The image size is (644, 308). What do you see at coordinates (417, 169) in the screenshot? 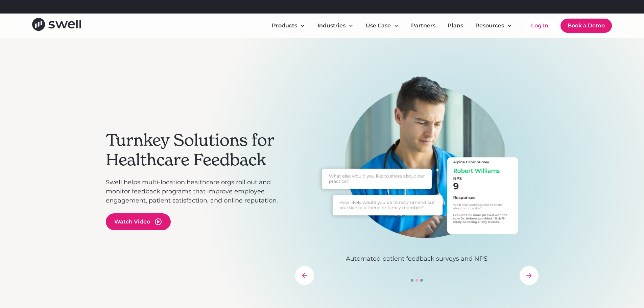
I see `div: 2 of 3` at bounding box center [417, 169].